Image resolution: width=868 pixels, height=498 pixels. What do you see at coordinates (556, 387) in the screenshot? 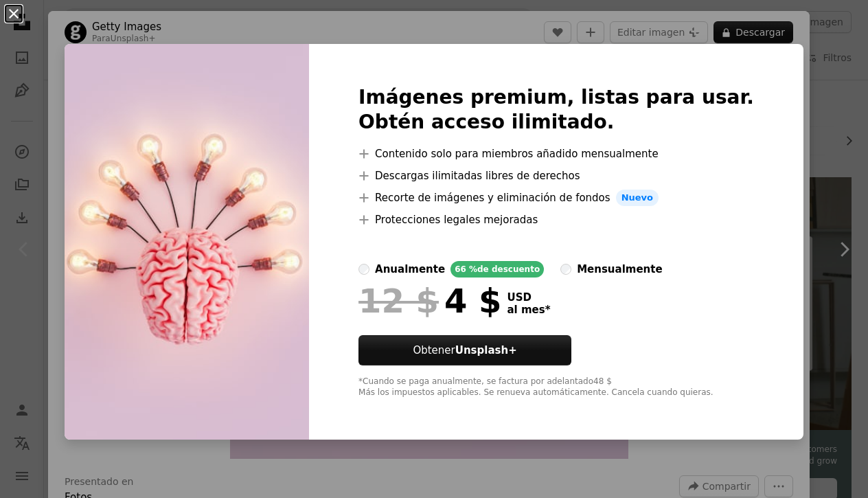
I see `div: *Cuando se paga anualmente, se factura por adelantado 48 $ Más los impuestos aplicables. Se renue...` at bounding box center [556, 387].